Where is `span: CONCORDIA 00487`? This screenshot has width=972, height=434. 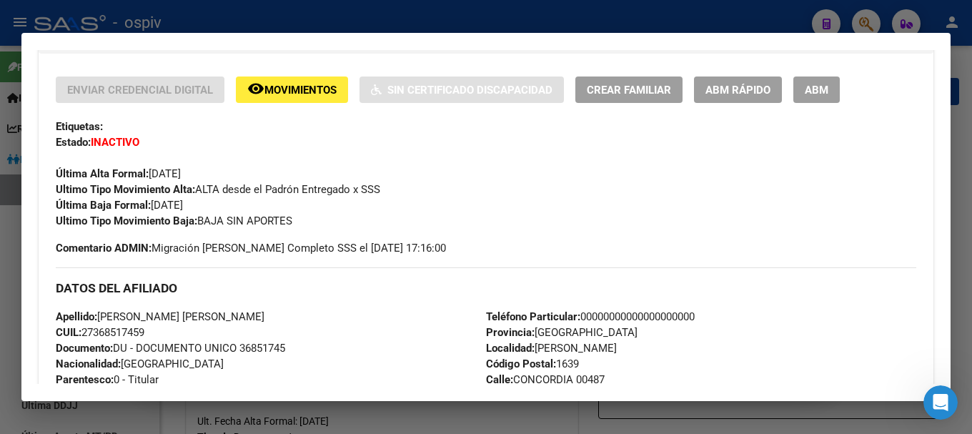
span: CONCORDIA 00487 is located at coordinates (545, 380).